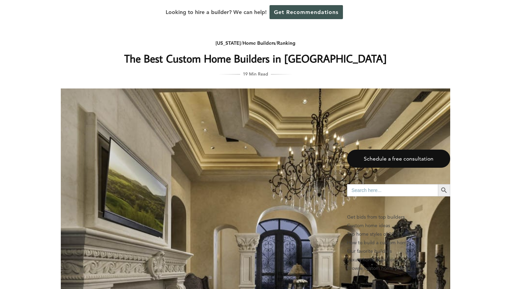 This screenshot has width=511, height=289. What do you see at coordinates (255, 74) in the screenshot?
I see `span: 19 Min Read` at bounding box center [255, 74].